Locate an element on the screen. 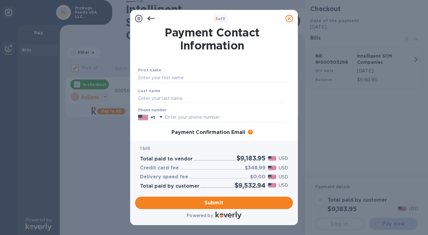  input: Enter your last name is located at coordinates (212, 98).